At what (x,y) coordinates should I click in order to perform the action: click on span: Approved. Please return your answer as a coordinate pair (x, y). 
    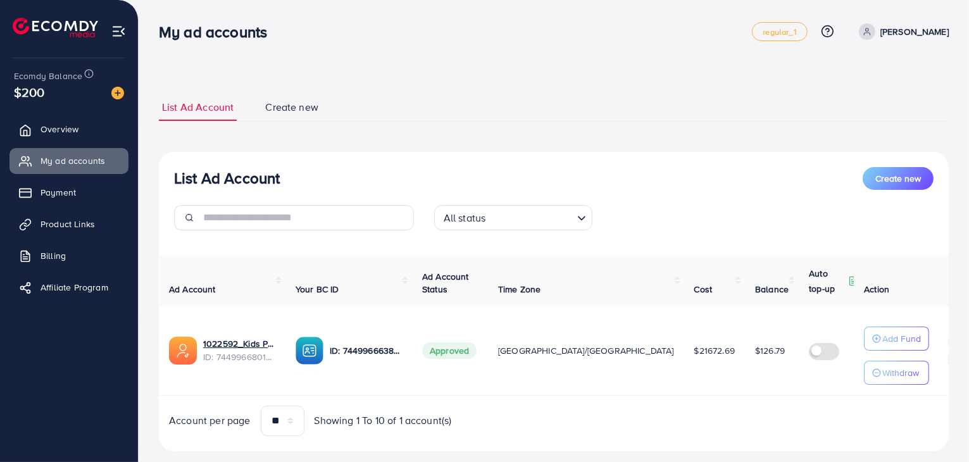
    Looking at the image, I should click on (449, 351).